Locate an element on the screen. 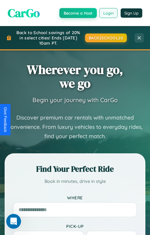  label: Where is located at coordinates (75, 197).